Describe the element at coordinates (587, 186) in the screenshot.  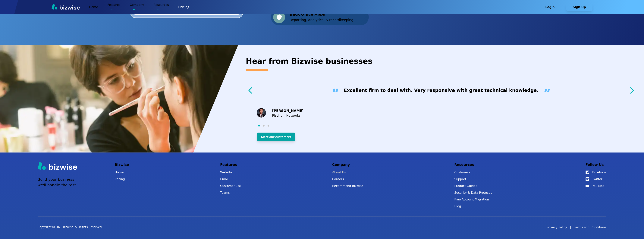
I see `img: YouTube Icon` at that location.